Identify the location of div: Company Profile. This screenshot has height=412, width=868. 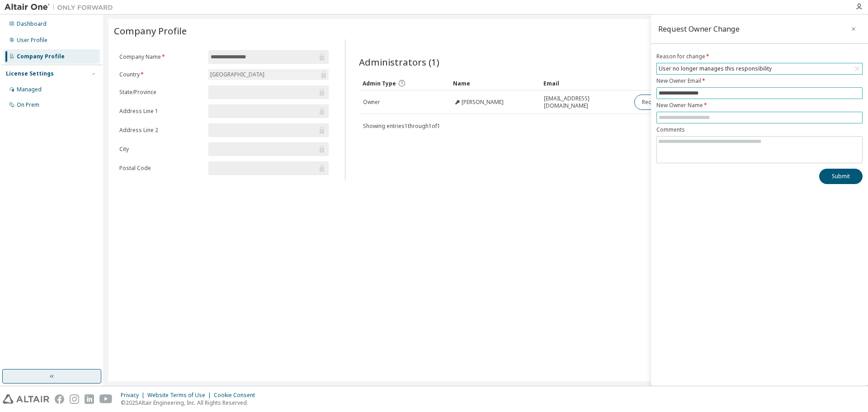
(40, 57).